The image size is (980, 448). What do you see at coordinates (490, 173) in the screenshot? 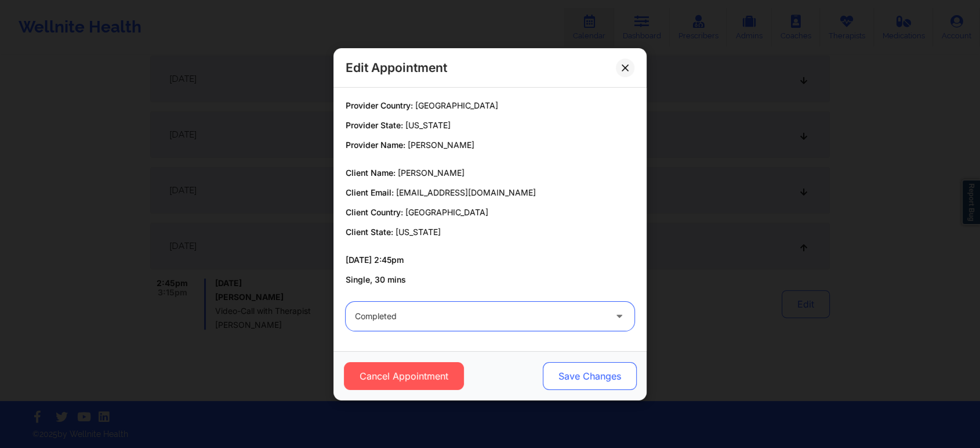
I see `p: Client Name:` at bounding box center [490, 173].